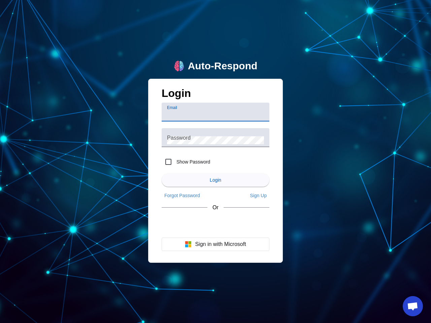 The height and width of the screenshot is (323, 431). What do you see at coordinates (215, 180) in the screenshot?
I see `span: Login` at bounding box center [215, 180].